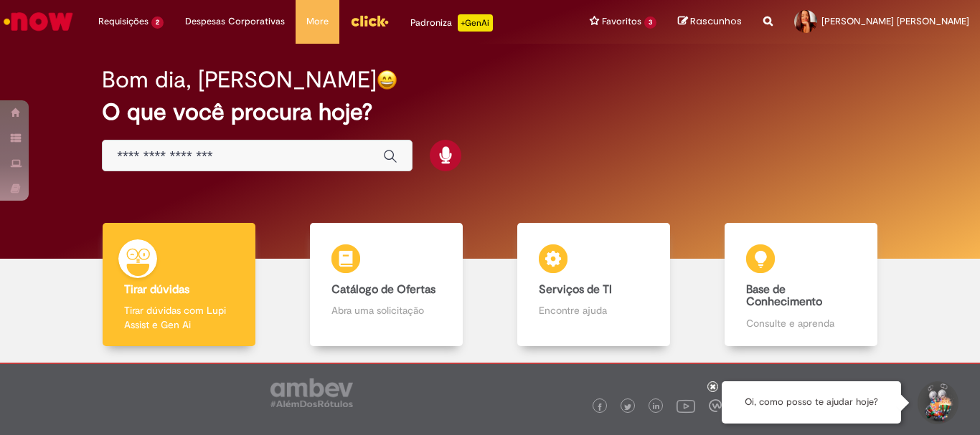  What do you see at coordinates (370, 21) in the screenshot?
I see `img: click_logo_yellow_360x200.png` at bounding box center [370, 21].